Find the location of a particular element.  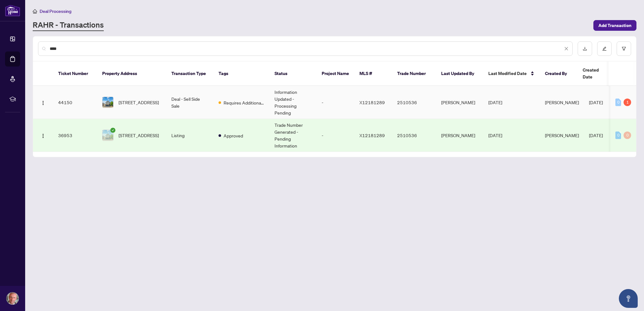

td: Deal - Sell Side Sale is located at coordinates (189, 102).